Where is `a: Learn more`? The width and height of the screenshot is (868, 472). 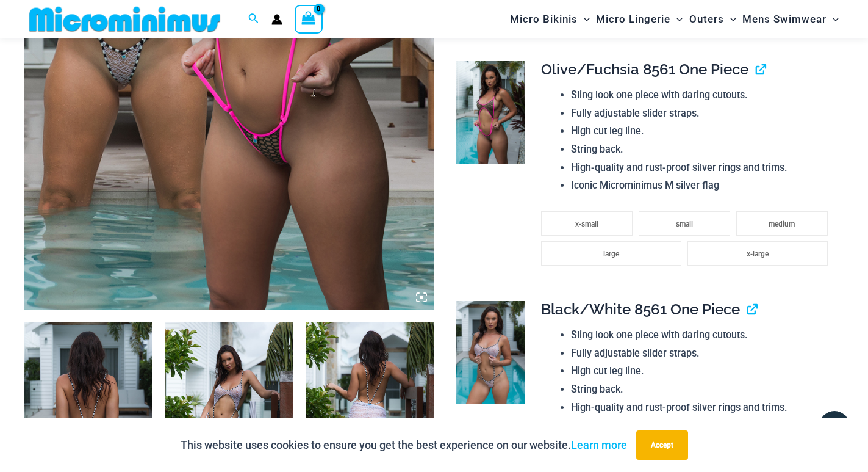
a: Learn more is located at coordinates (599, 444).